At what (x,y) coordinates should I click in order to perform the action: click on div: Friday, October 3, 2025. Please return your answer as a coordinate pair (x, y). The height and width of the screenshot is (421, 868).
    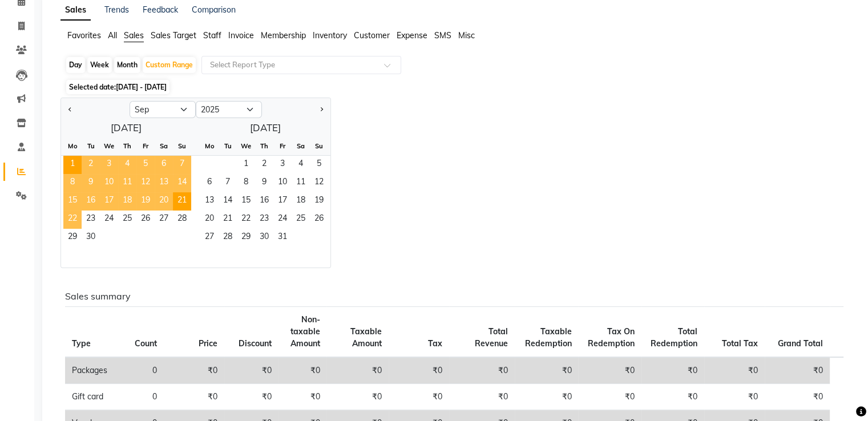
    Looking at the image, I should click on (282, 165).